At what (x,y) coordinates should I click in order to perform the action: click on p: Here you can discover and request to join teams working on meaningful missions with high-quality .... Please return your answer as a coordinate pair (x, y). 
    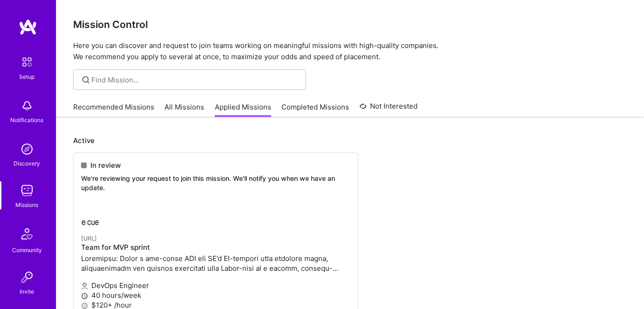
    Looking at the image, I should click on (350, 51).